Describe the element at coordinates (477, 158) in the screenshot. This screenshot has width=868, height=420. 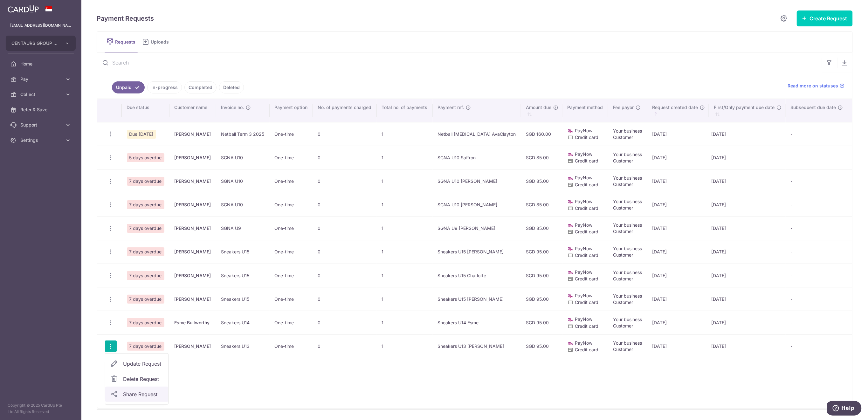
I see `td: SGNA U10 Saffron` at that location.